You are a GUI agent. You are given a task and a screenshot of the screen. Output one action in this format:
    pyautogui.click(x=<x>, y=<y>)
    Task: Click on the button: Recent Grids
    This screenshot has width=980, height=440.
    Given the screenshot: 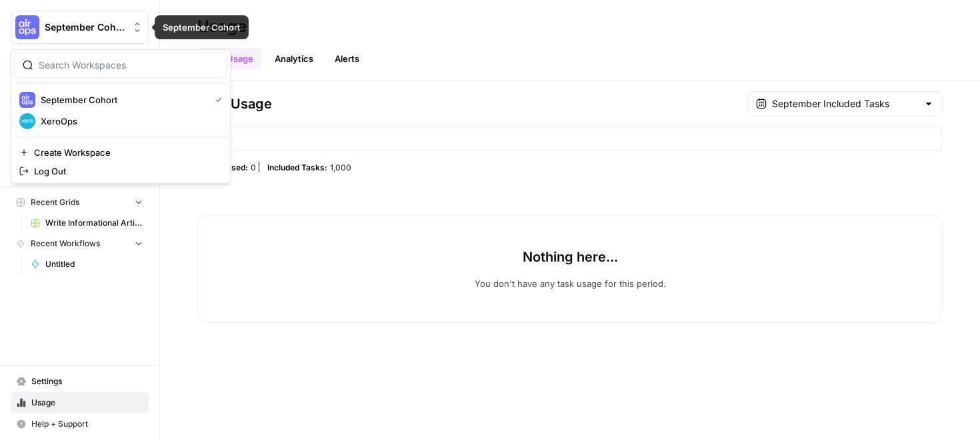 What is the action you would take?
    pyautogui.click(x=80, y=202)
    